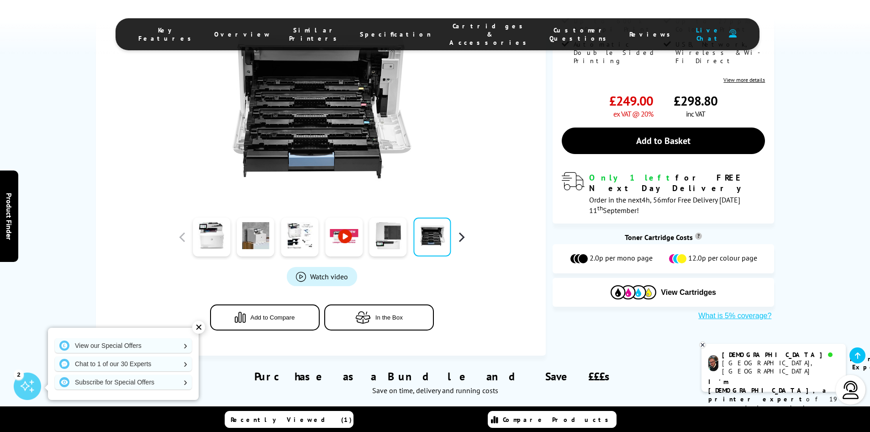  I want to click on a: Product_All_Videos, so click(322, 276).